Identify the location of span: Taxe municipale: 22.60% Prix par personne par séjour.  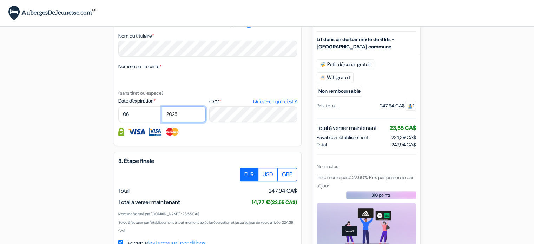
(365, 181).